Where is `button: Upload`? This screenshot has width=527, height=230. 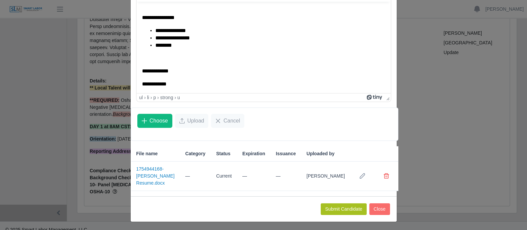
button: Upload is located at coordinates (192, 121).